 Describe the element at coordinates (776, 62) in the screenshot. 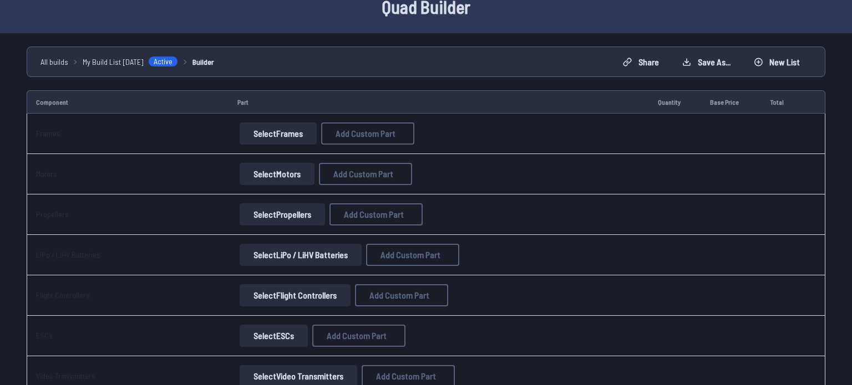

I see `button: New List` at that location.